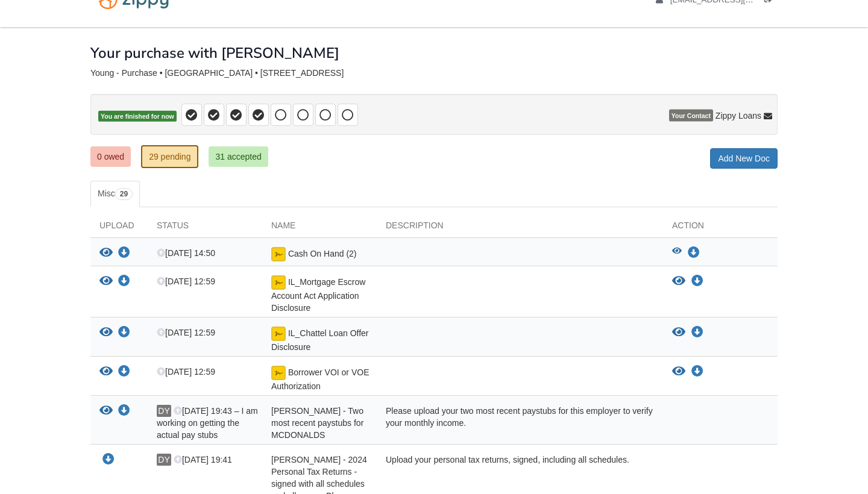 The width and height of the screenshot is (868, 494). What do you see at coordinates (744, 159) in the screenshot?
I see `a: Add New Doc` at bounding box center [744, 159].